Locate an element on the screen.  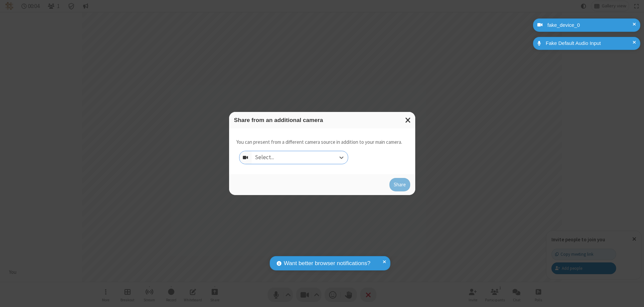
button: Share is located at coordinates (400, 184).